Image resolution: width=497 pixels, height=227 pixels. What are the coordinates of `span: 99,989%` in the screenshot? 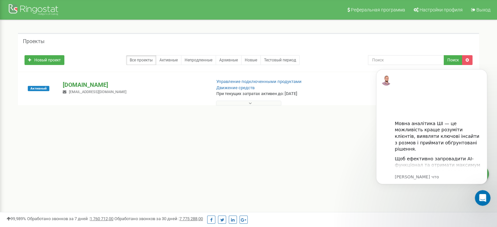 It's located at (16, 218).